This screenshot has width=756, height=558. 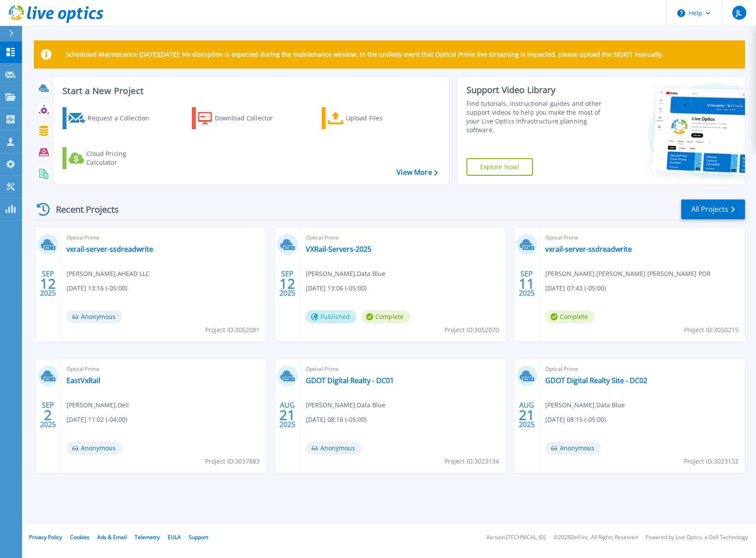 I want to click on span: Project ID: 3037883, so click(x=233, y=462).